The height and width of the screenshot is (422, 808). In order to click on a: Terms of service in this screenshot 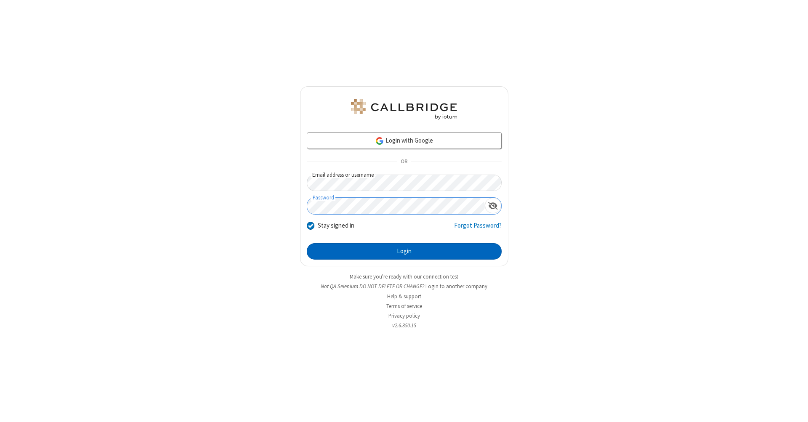, I will do `click(404, 306)`.